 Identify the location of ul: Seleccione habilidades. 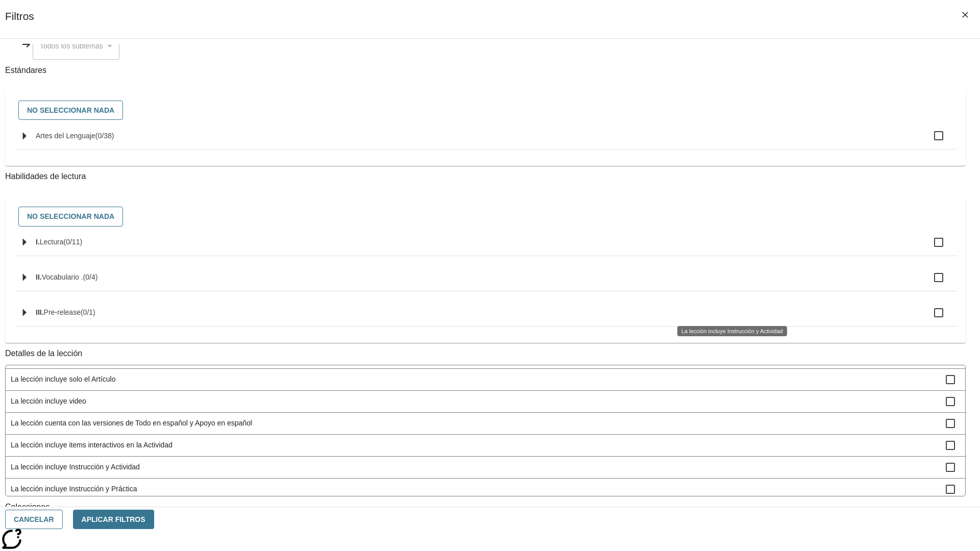
(487, 282).